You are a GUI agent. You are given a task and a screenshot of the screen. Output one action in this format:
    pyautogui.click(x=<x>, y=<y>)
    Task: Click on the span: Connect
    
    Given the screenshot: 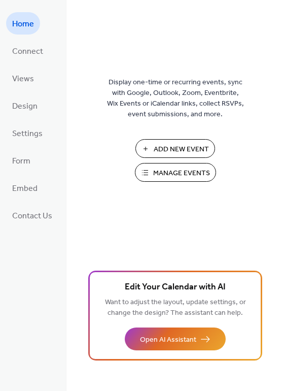 What is the action you would take?
    pyautogui.click(x=27, y=52)
    